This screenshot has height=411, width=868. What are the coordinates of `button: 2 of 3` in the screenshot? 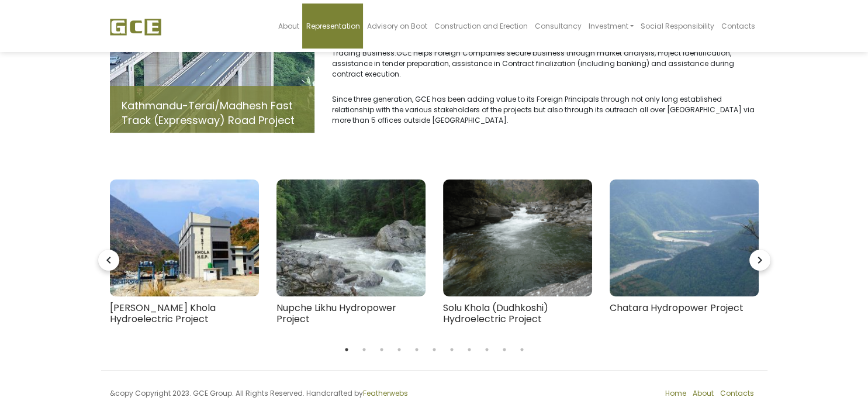 It's located at (364, 350).